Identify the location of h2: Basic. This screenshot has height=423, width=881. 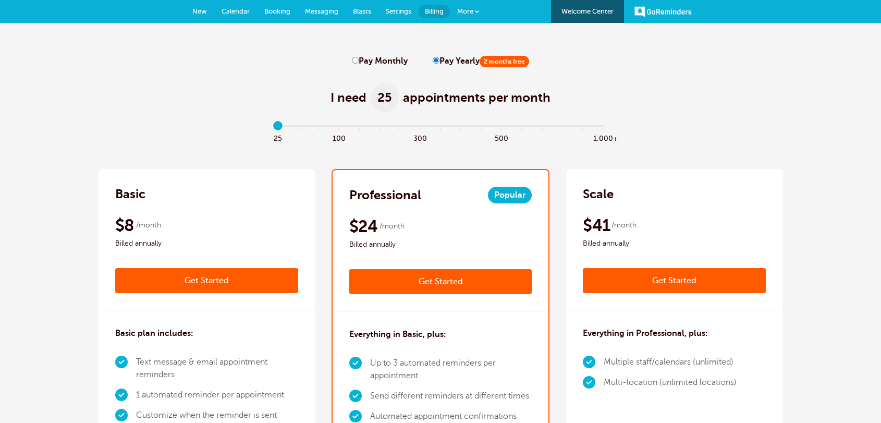
(130, 194).